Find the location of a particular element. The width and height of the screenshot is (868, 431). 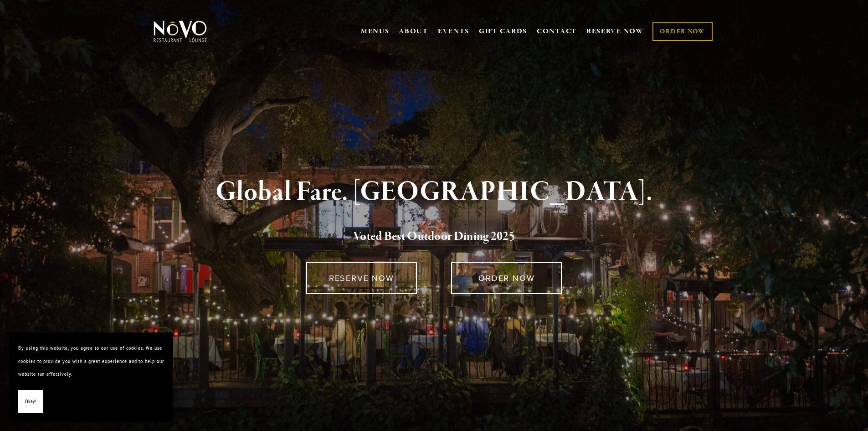

h2: 5 is located at coordinates (434, 237).